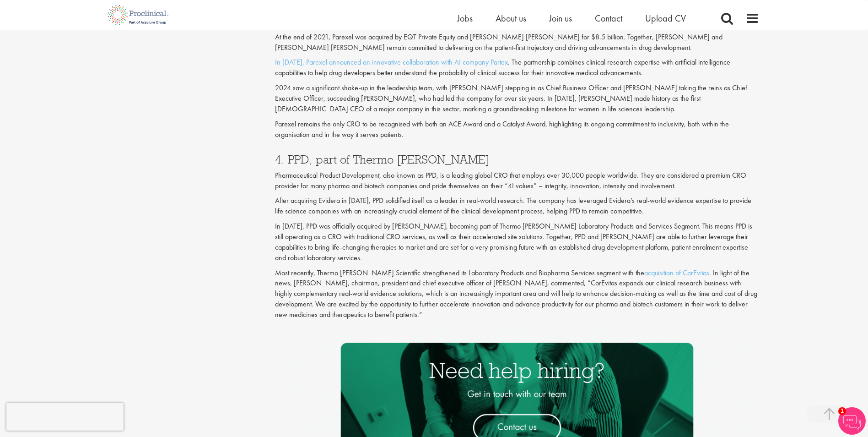 The image size is (868, 437). What do you see at coordinates (665, 19) in the screenshot?
I see `a: Upload CV` at bounding box center [665, 19].